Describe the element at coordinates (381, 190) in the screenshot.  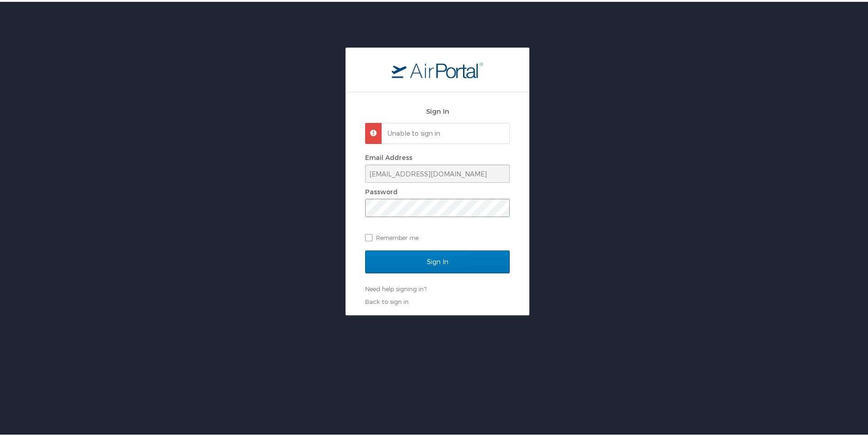
I see `label: Password` at that location.